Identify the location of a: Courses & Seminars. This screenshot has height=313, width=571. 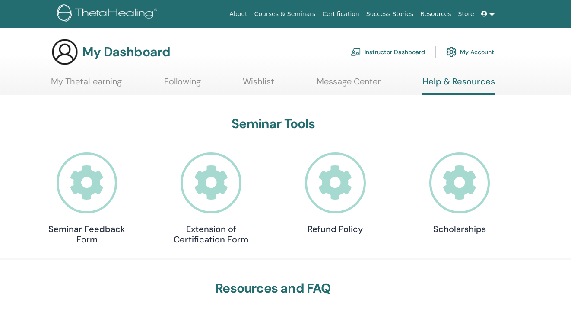
(285, 14).